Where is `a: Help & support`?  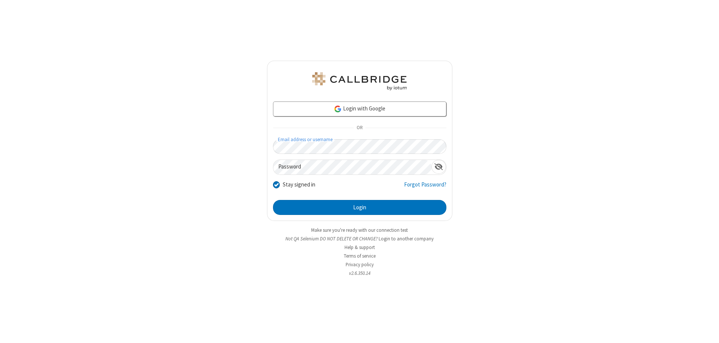
a: Help & support is located at coordinates (360, 247).